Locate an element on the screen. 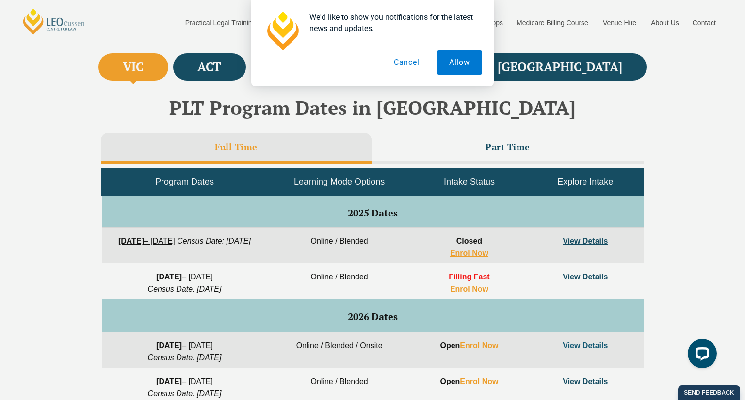 The width and height of the screenshot is (745, 400). button: Allow is located at coordinates (459, 63).